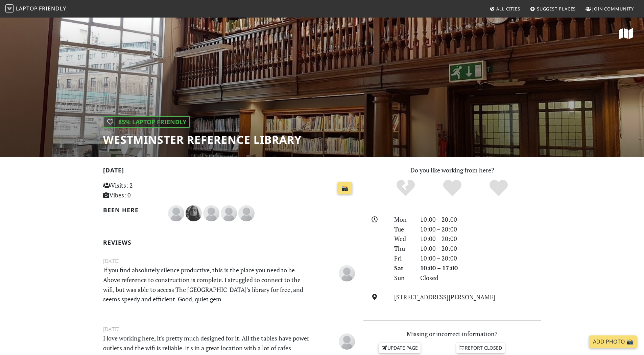 This screenshot has width=644, height=355. Describe the element at coordinates (52, 8) in the screenshot. I see `span: Friendly` at that location.